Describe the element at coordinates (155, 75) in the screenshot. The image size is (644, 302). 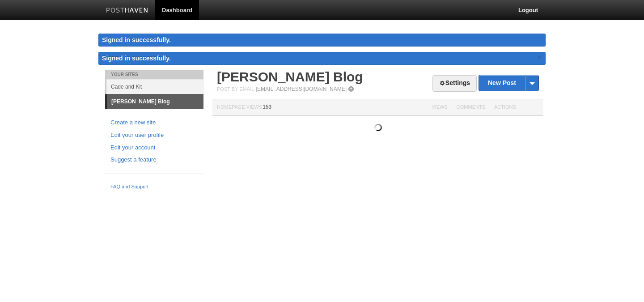
I see `li: Your Sites` at that location.